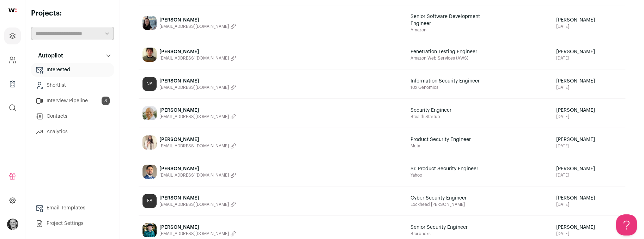 The image size is (644, 239). I want to click on span: 10x Genomics, so click(480, 88).